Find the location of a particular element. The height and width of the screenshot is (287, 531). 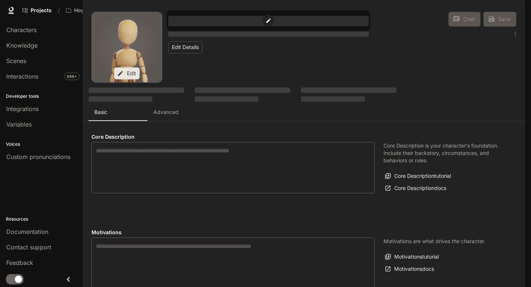

button: Open character avatar dialog is located at coordinates (127, 47).